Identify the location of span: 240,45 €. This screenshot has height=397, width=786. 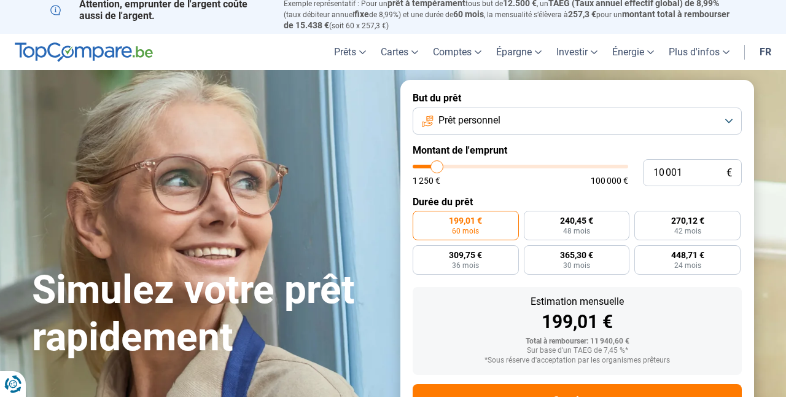
(577, 221).